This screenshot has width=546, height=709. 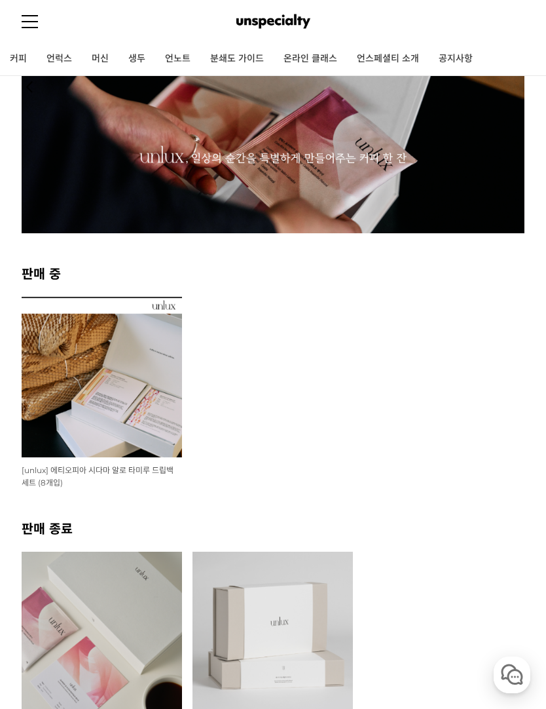 What do you see at coordinates (29, 87) in the screenshot?
I see `a: 뒤로가기` at bounding box center [29, 87].